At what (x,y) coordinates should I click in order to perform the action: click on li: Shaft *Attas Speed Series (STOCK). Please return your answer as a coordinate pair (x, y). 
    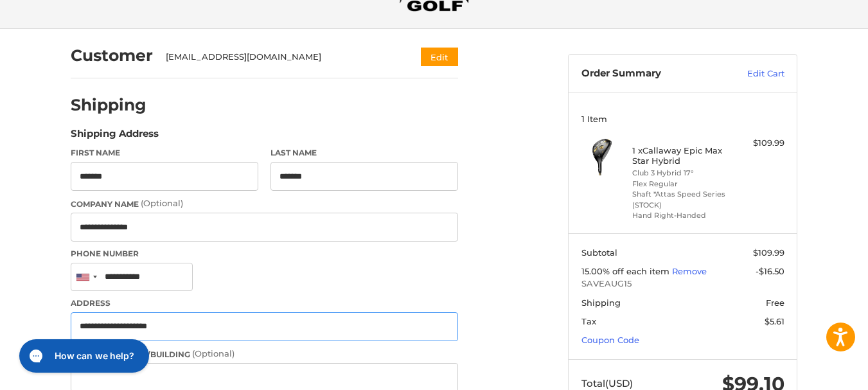
    Looking at the image, I should click on (681, 199).